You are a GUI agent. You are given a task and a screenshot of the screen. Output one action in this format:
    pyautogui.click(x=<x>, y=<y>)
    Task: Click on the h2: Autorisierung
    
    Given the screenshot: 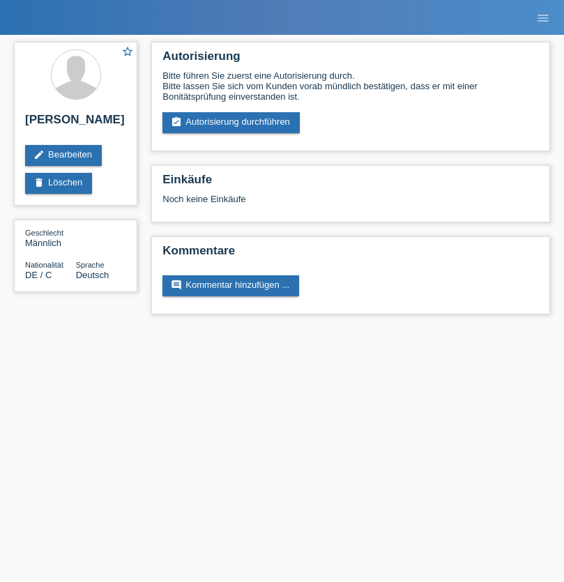 What is the action you would take?
    pyautogui.click(x=351, y=60)
    